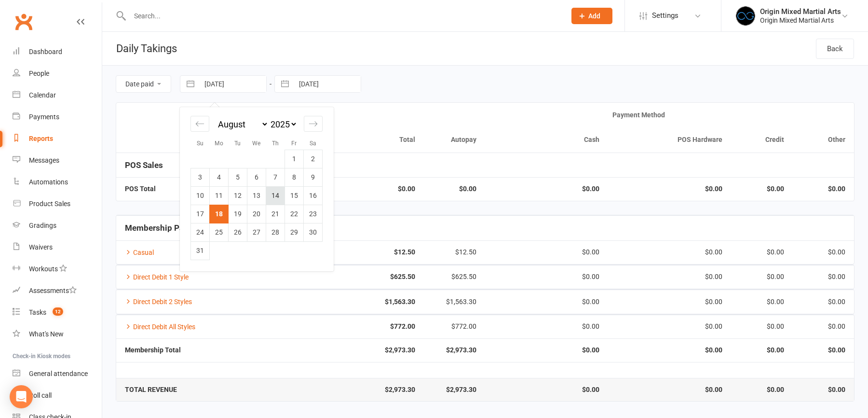  I want to click on a: Assessments, so click(57, 291).